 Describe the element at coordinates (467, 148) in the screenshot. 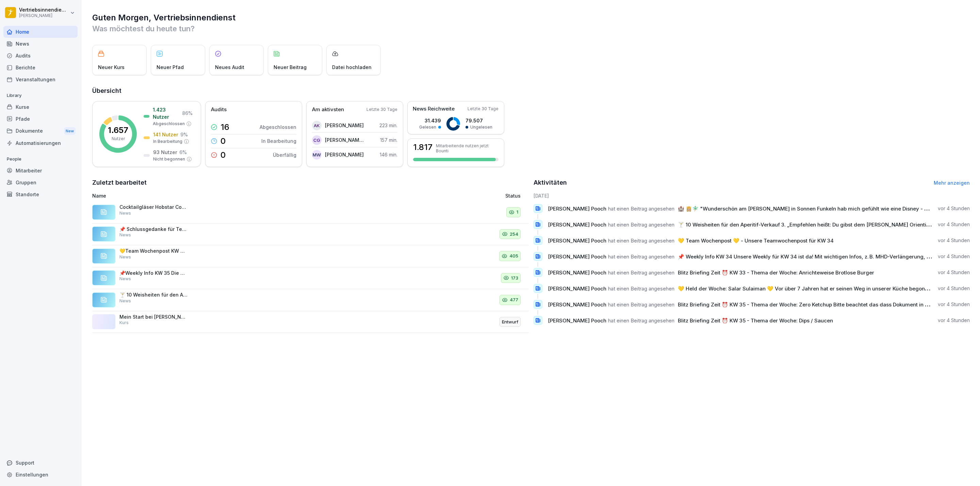

I see `p: Mitarbeitende nutzen jetzt Bounti` at that location.